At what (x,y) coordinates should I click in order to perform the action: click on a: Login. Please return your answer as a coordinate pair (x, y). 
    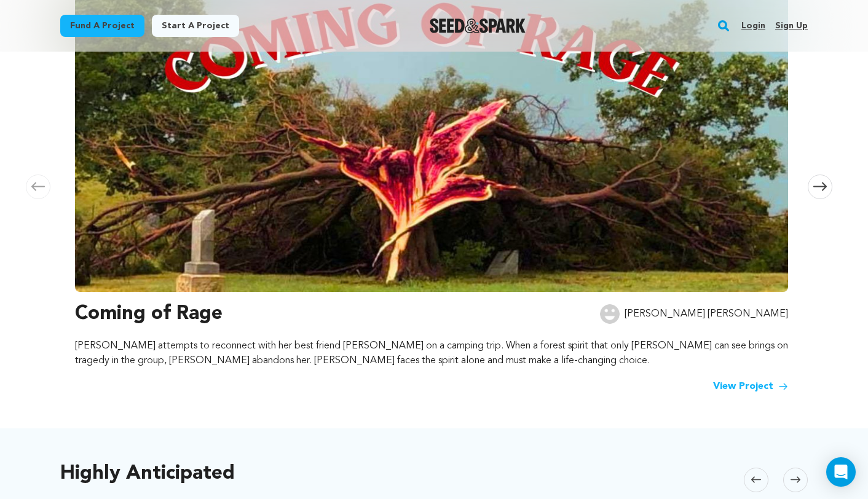
    Looking at the image, I should click on (753, 26).